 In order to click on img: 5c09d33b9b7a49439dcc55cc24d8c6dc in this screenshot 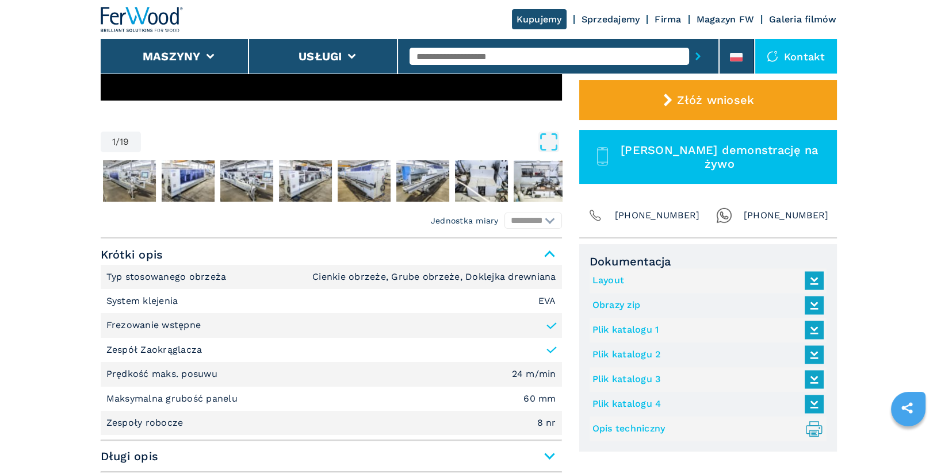, I will do `click(188, 181)`.